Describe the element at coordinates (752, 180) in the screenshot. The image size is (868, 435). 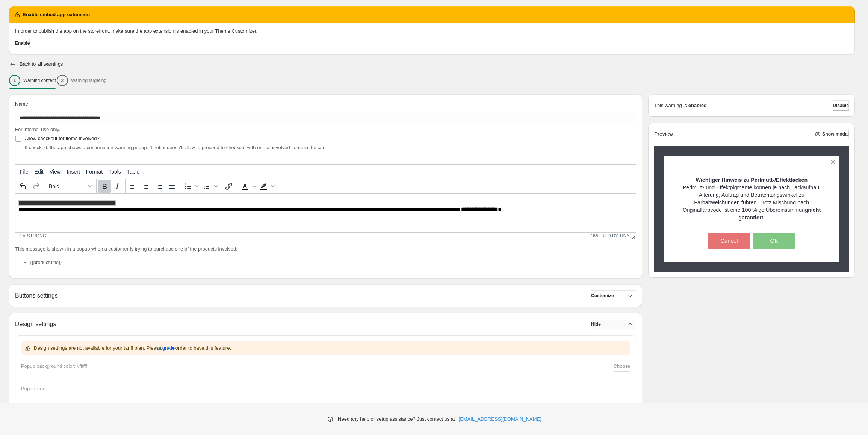
I see `strong: Wichtiger Hinweis zu Perlmutt-/Effektlacken` at that location.